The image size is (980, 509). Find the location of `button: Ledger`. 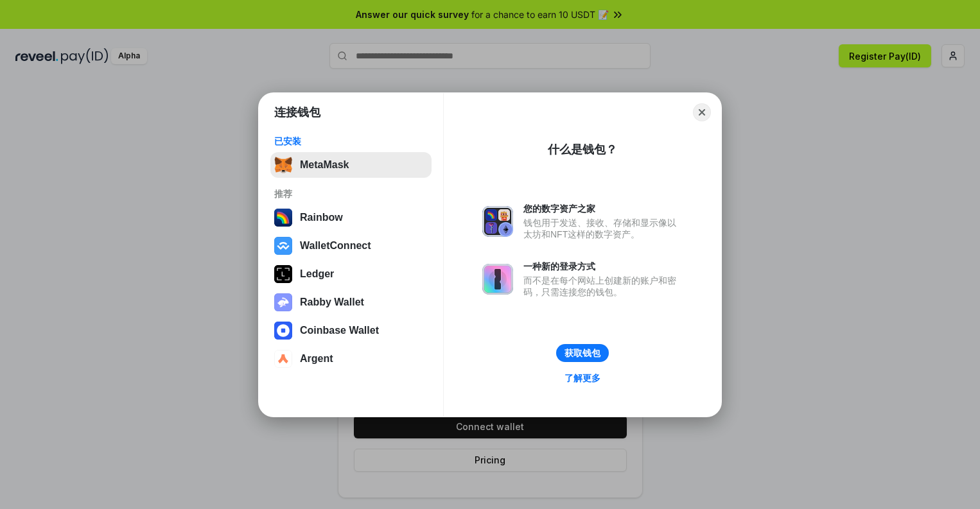

button: Ledger is located at coordinates (351, 274).